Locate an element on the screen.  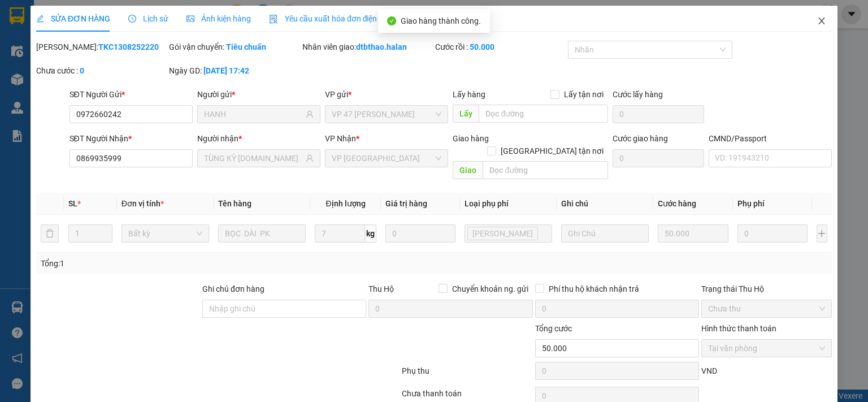
div: Ngày GD: is located at coordinates (234, 71).